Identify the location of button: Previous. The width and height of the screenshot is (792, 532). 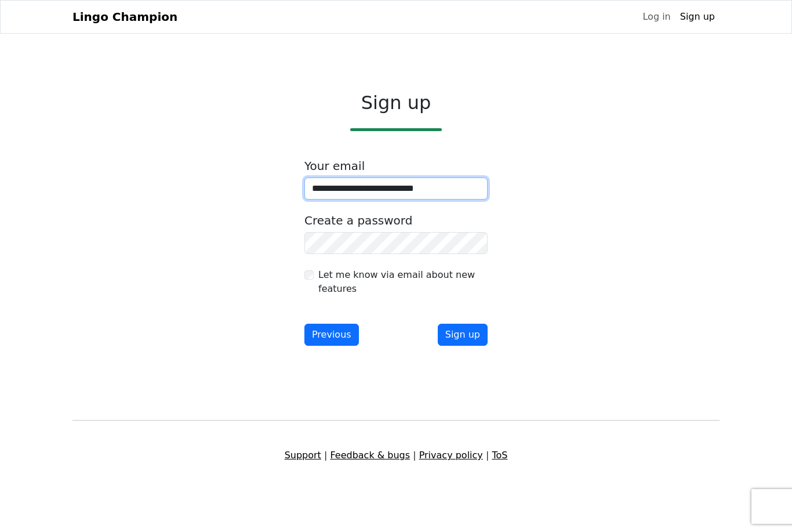
(332, 335).